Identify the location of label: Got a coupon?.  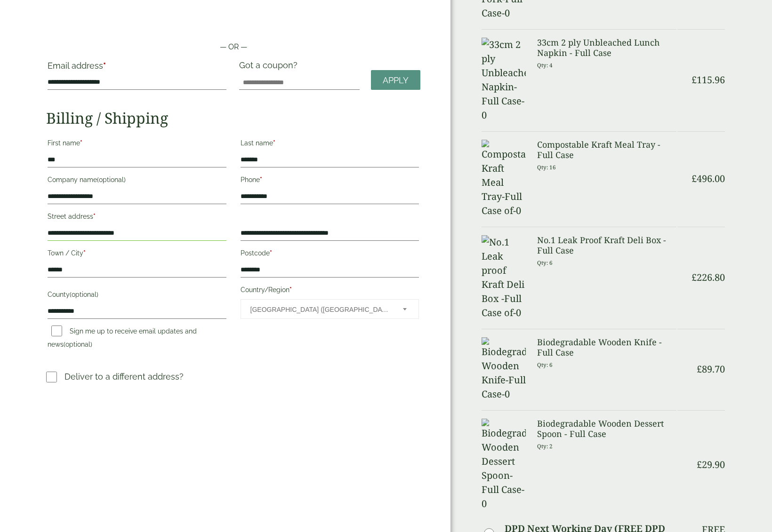
(270, 67).